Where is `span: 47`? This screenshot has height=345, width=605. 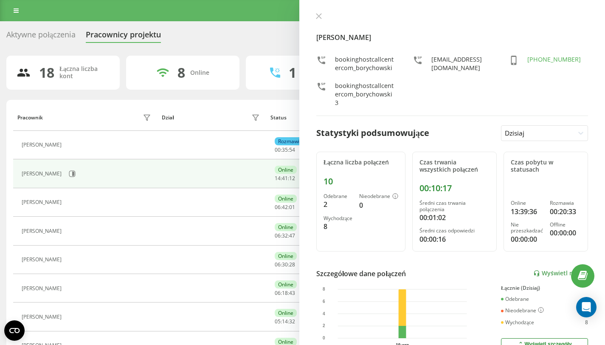 span: 47 is located at coordinates (292, 235).